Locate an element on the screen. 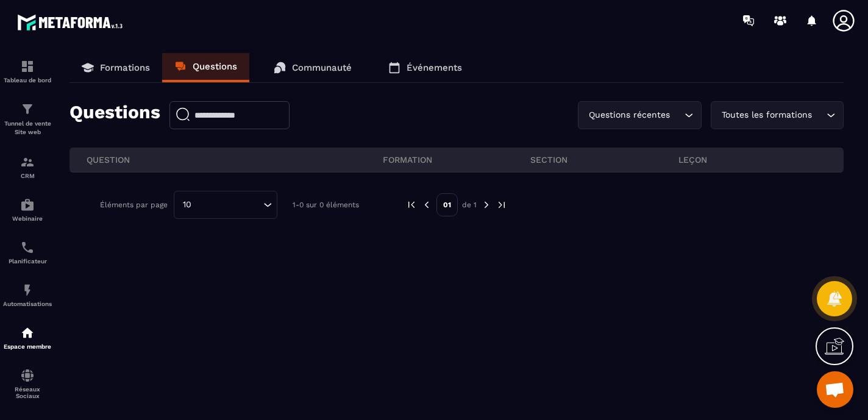 The width and height of the screenshot is (868, 420). p: Espace membre is located at coordinates (28, 346).